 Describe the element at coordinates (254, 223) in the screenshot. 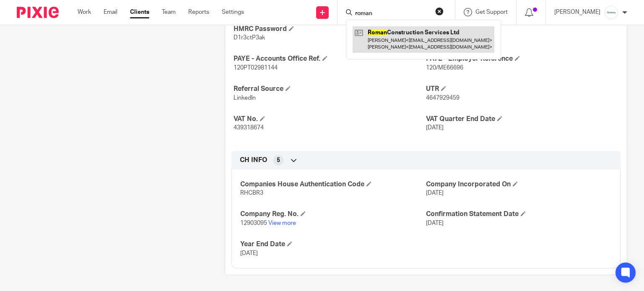

I see `span: 12903095` at that location.